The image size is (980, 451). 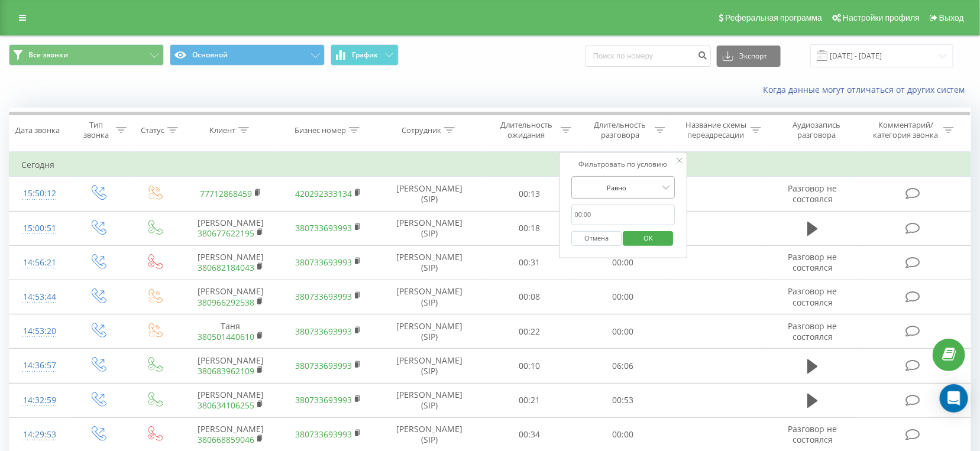 I want to click on td: 00:53, so click(x=623, y=400).